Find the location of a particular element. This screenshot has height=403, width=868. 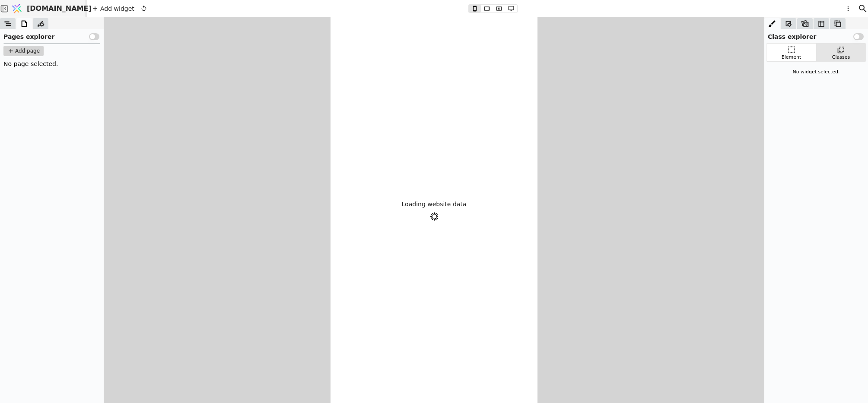

div: Add widget is located at coordinates (113, 9).